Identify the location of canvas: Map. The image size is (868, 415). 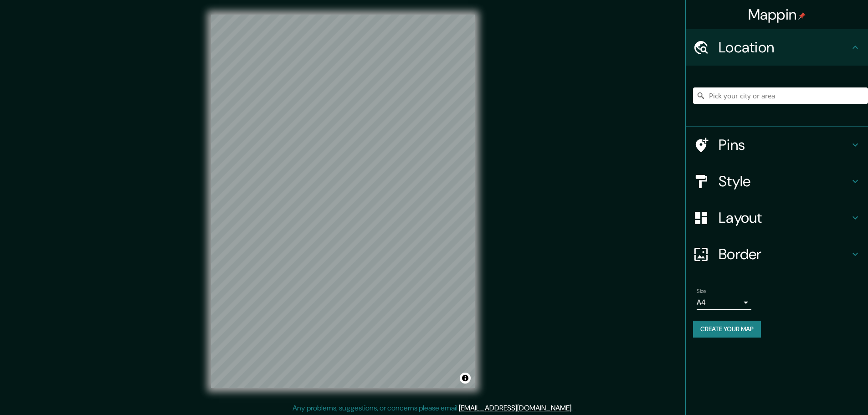
(344, 202).